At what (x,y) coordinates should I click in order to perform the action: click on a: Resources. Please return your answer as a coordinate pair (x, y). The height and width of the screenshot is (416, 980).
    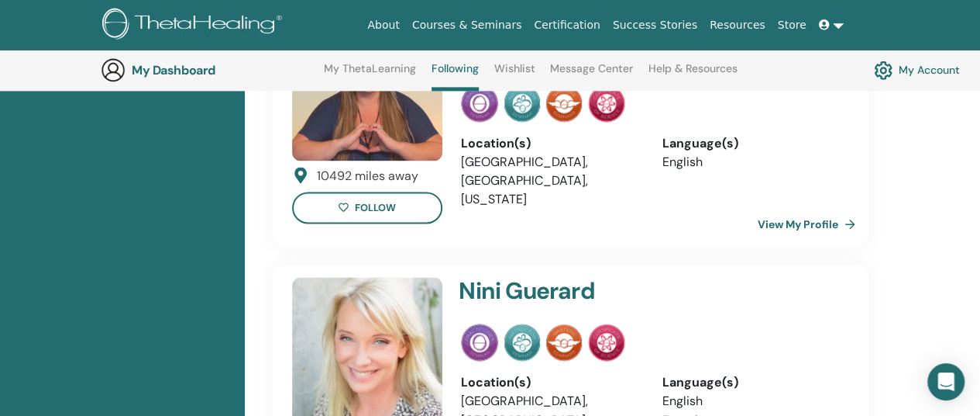
    Looking at the image, I should click on (737, 24).